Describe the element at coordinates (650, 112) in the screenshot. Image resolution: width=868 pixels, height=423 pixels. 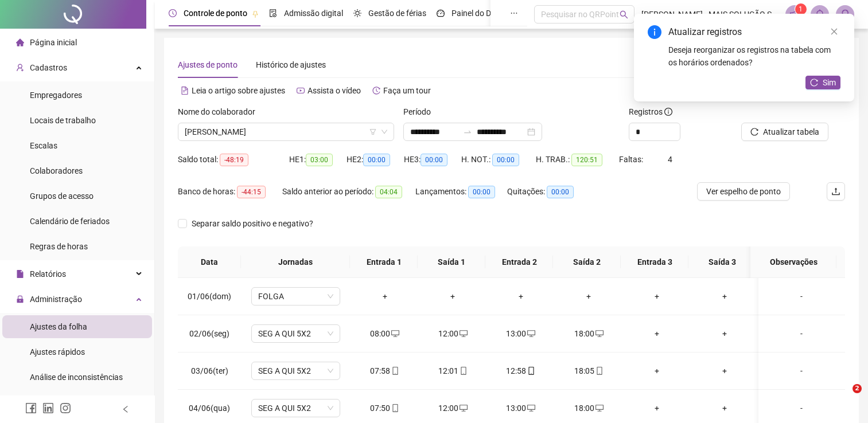
I see `span: Registros` at that location.